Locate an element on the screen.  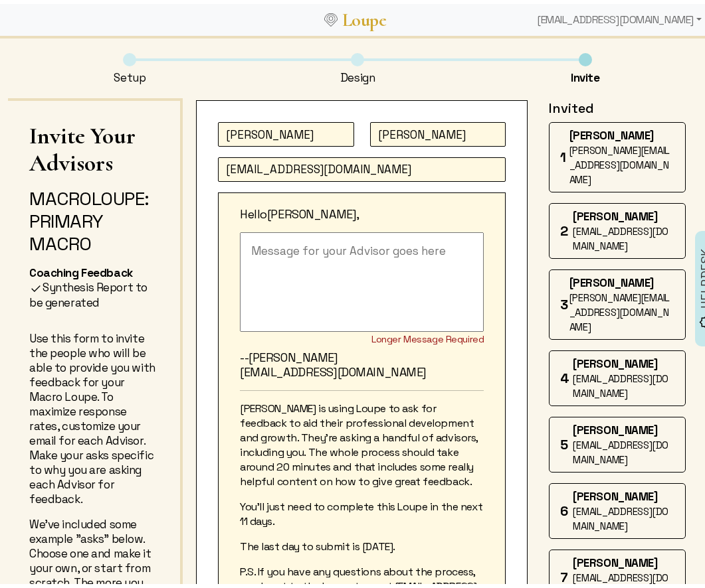
input: Advisor email here is located at coordinates (361, 165).